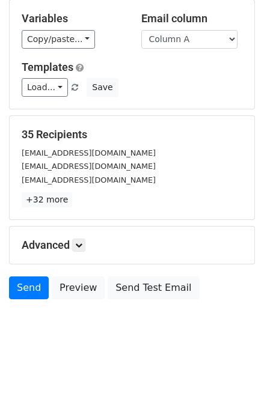 Image resolution: width=264 pixels, height=399 pixels. I want to click on a: +32 more, so click(47, 200).